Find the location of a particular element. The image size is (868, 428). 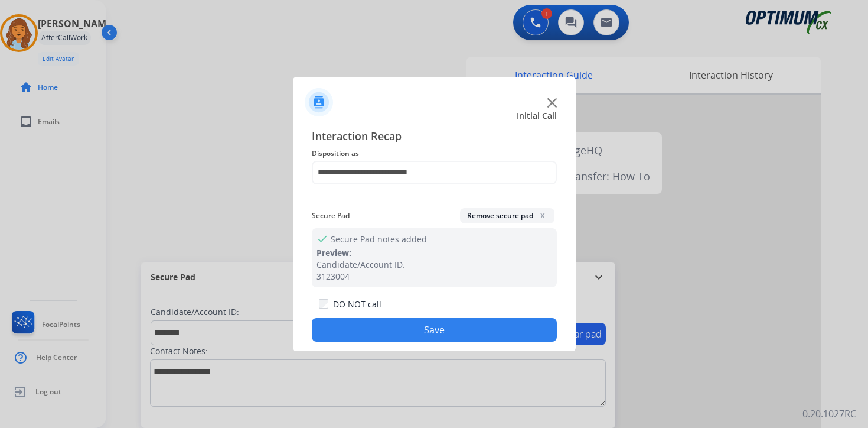

button: Remove secure padx is located at coordinates (507, 215).